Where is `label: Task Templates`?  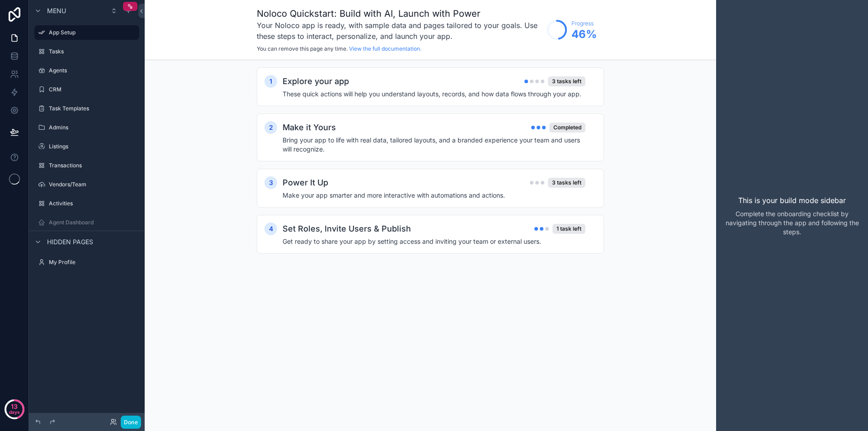 label: Task Templates is located at coordinates (93, 108).